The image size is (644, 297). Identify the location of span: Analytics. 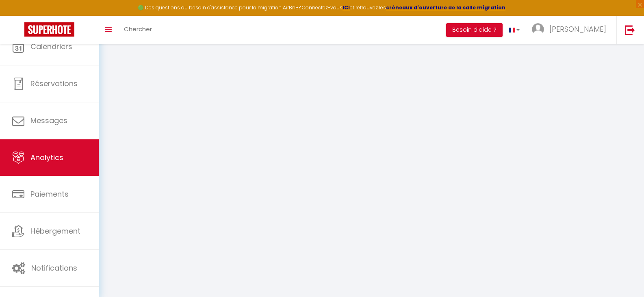
(47, 157).